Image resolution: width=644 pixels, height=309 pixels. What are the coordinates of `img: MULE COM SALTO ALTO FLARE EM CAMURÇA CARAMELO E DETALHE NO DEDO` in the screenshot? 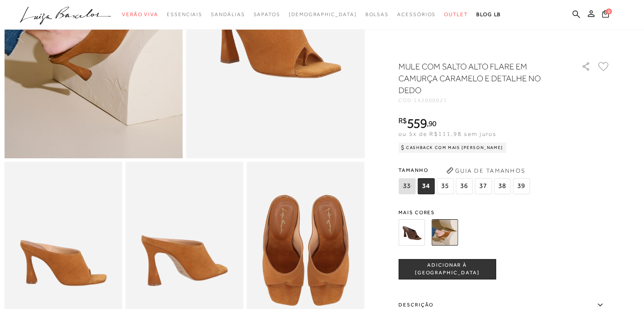 It's located at (445, 233).